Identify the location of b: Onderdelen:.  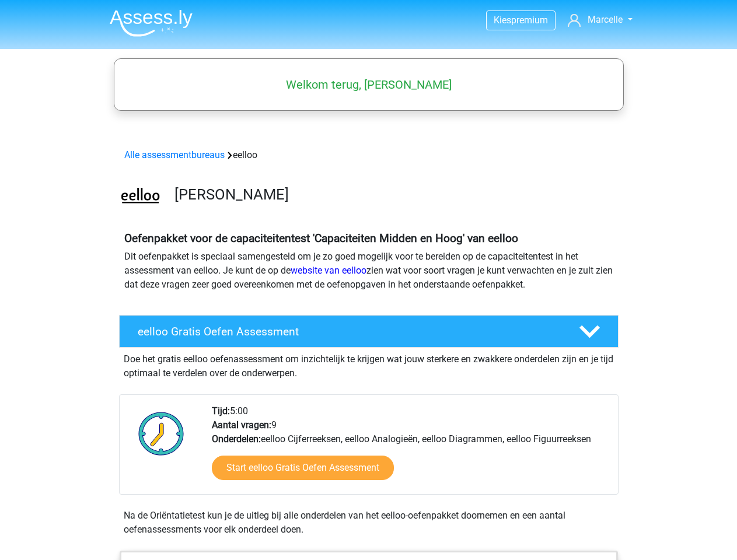
(236, 438).